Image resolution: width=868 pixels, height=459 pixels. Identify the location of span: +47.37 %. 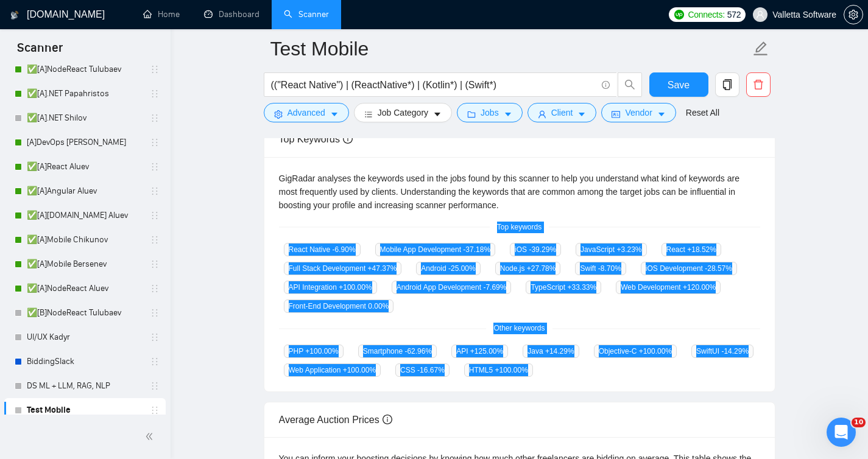
(383, 268).